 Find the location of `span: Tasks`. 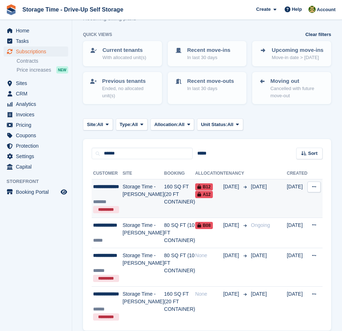

span: Tasks is located at coordinates (37, 41).